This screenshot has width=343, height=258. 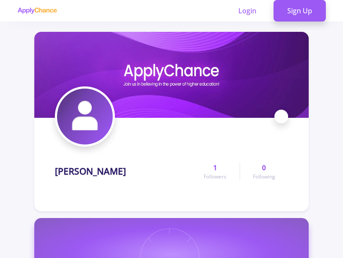 What do you see at coordinates (37, 11) in the screenshot?
I see `img: applychance logo text only` at bounding box center [37, 11].